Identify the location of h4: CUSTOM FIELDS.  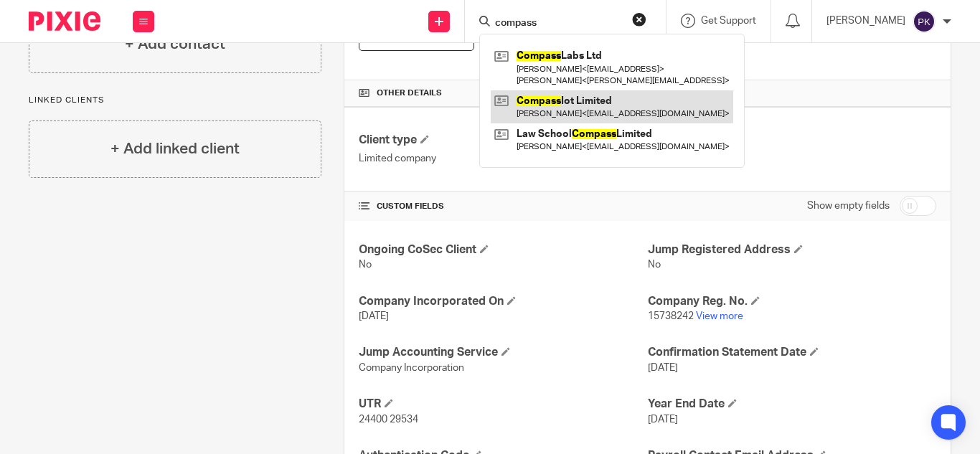
(503, 207).